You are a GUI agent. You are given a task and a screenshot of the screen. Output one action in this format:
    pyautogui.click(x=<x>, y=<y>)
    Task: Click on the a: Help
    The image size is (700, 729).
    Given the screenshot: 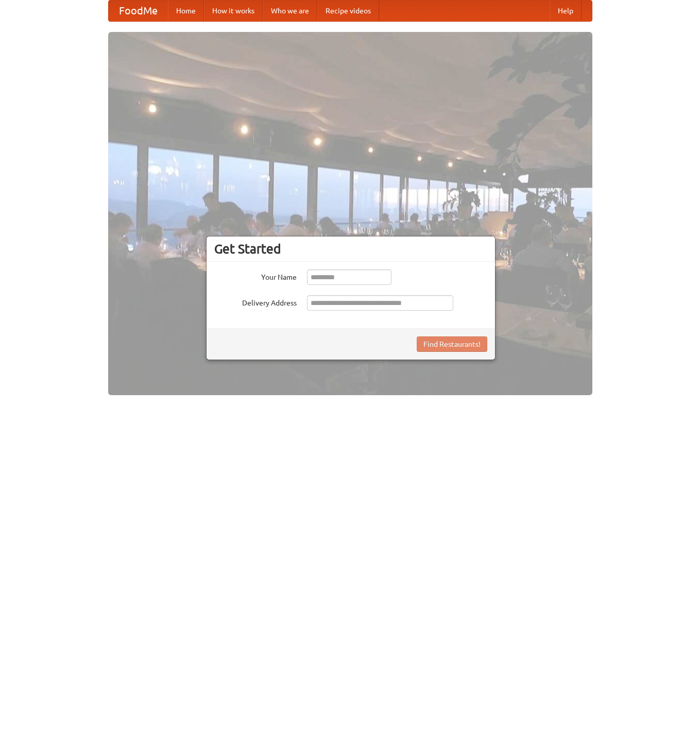 What is the action you would take?
    pyautogui.click(x=565, y=11)
    